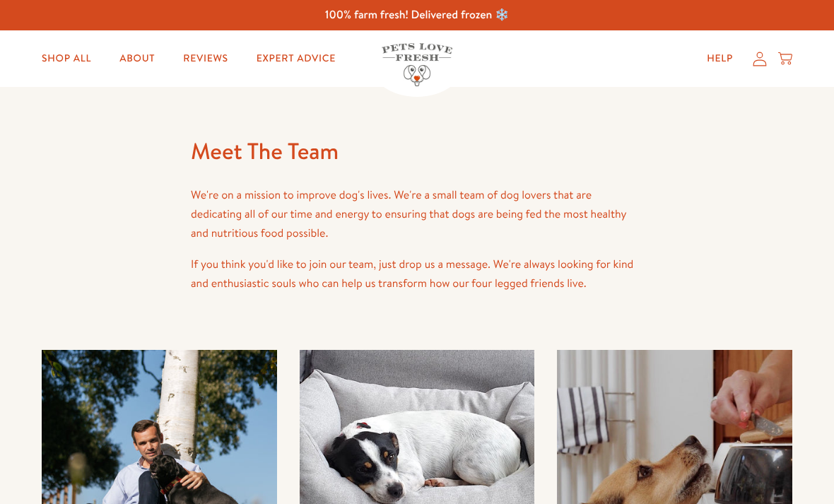 This screenshot has height=504, width=834. What do you see at coordinates (296, 58) in the screenshot?
I see `a: Expert Advice` at bounding box center [296, 58].